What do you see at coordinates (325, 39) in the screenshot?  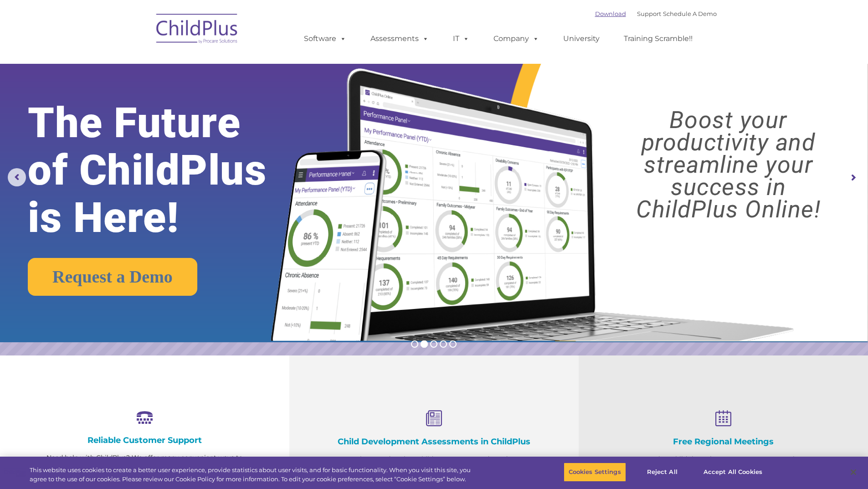 I see `a: Software` at bounding box center [325, 39].